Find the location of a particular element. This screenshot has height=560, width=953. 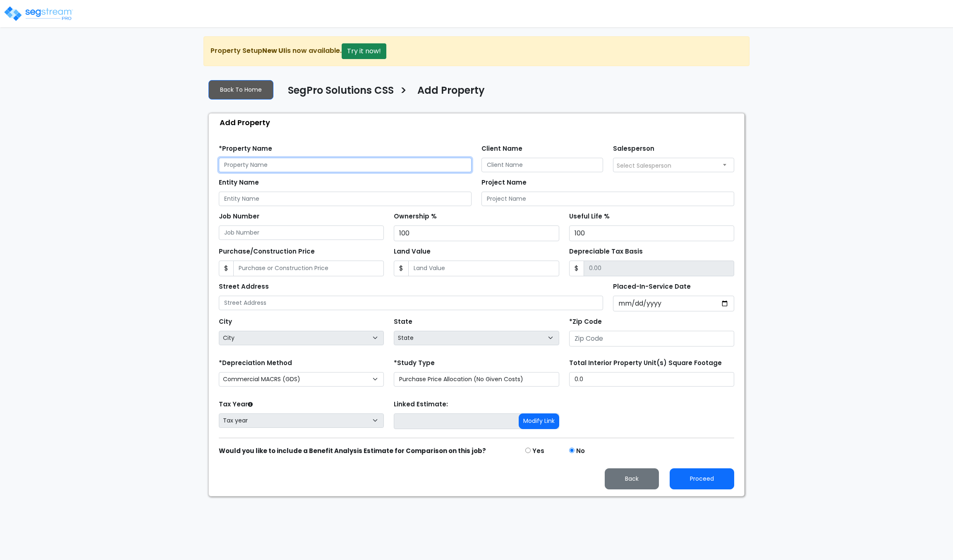

label: Placed-In-Service Date is located at coordinates (651, 286).